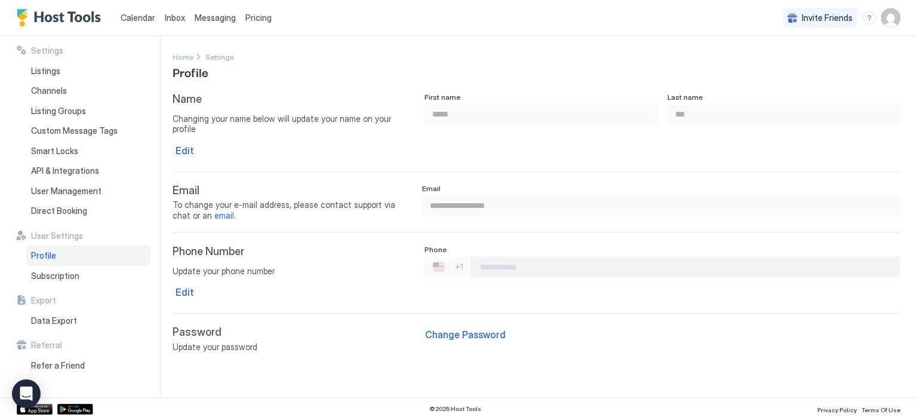 The image size is (917, 420). I want to click on span: Pricing, so click(258, 18).